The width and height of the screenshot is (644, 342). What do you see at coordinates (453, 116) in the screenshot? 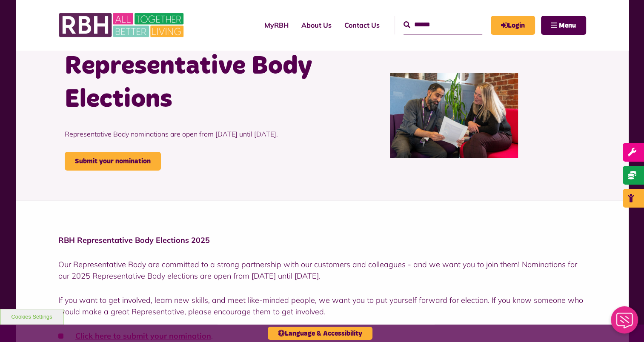
I see `img: P10 Plan` at bounding box center [453, 116].